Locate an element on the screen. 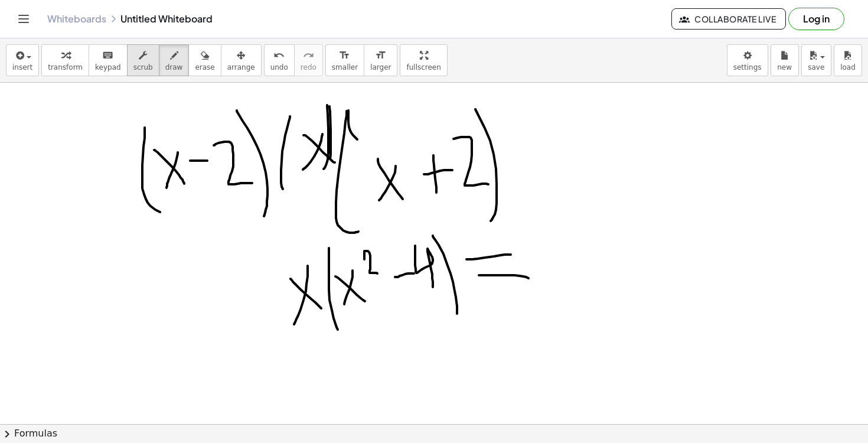 Image resolution: width=868 pixels, height=443 pixels. button: arrange is located at coordinates (241, 60).